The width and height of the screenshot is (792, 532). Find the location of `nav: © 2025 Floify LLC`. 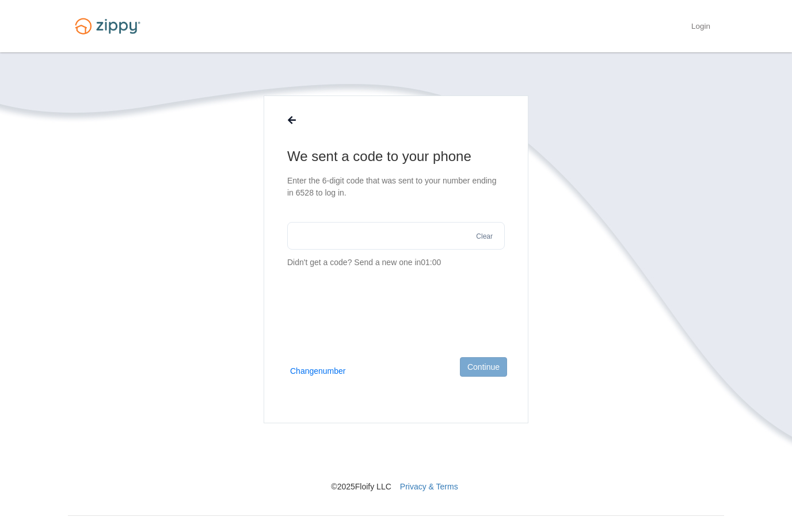

nav: © 2025 Floify LLC is located at coordinates (396, 458).